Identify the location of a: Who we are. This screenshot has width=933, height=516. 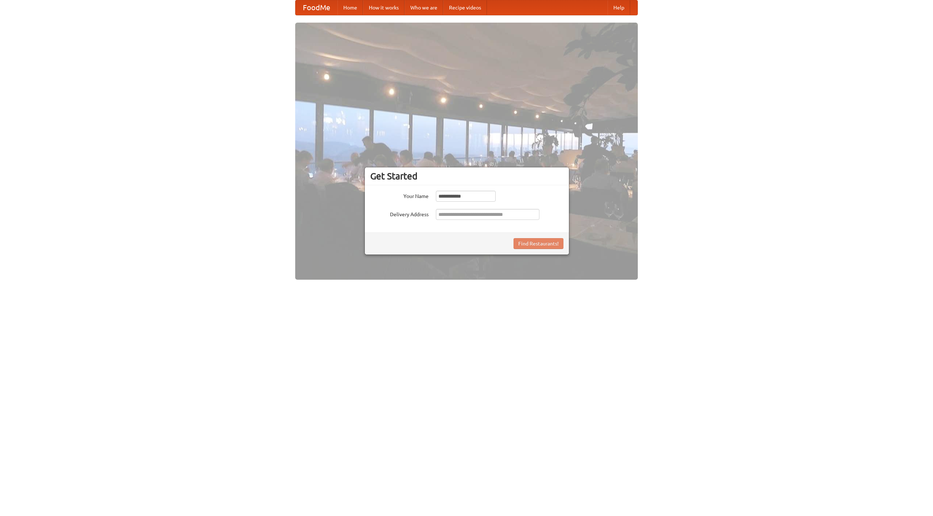
(424, 8).